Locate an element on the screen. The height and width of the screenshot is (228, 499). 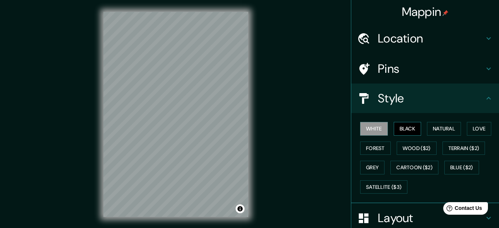
button: Love is located at coordinates (479, 128).